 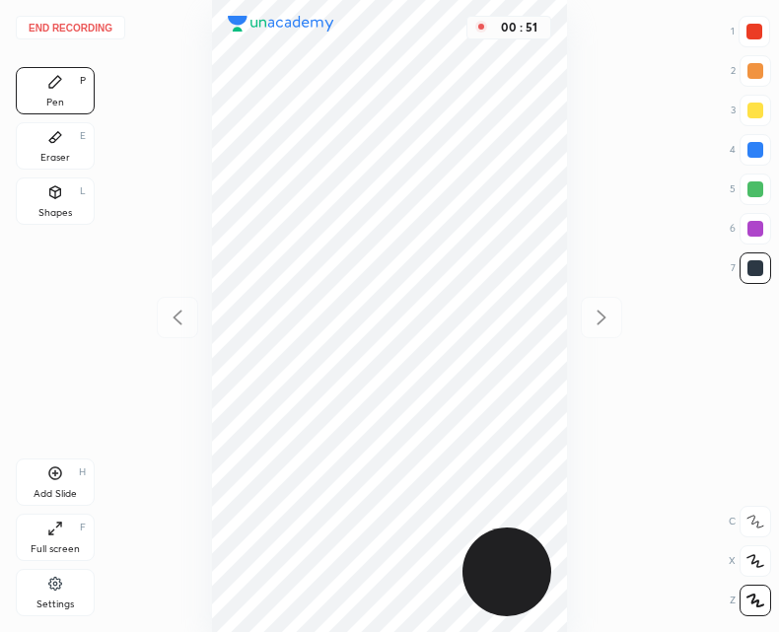 I want to click on div: 1, so click(x=751, y=32).